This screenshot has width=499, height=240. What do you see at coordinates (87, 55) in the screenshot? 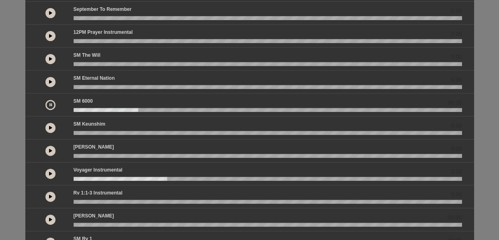
I see `p: SM The Will` at bounding box center [87, 55].